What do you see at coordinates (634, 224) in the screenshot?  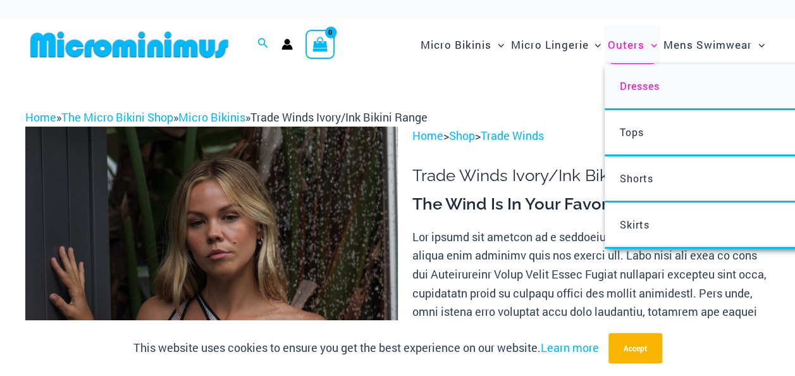 I see `span: Skirts` at bounding box center [634, 224].